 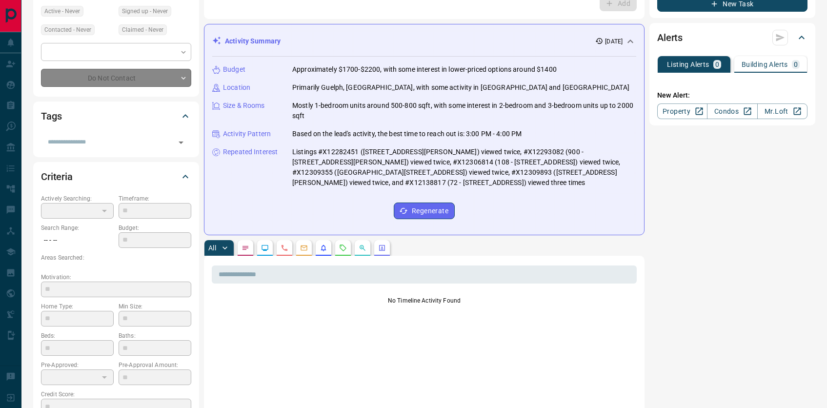 What do you see at coordinates (155, 228) in the screenshot?
I see `p: Budget:` at bounding box center [155, 228].